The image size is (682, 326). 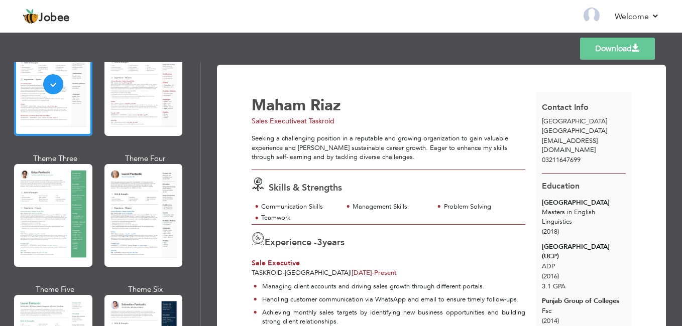 What do you see at coordinates (305, 188) in the screenshot?
I see `span: Skills & Strengths` at bounding box center [305, 188].